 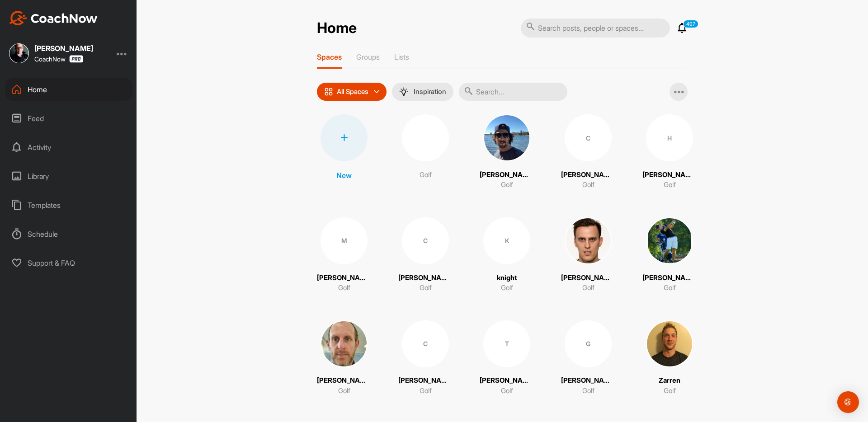 What do you see at coordinates (669, 358) in the screenshot?
I see `a: ZarrenGolf` at bounding box center [669, 358].